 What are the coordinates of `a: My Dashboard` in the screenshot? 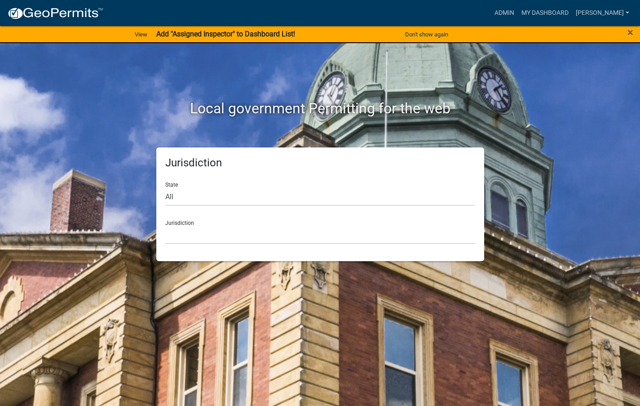 It's located at (545, 13).